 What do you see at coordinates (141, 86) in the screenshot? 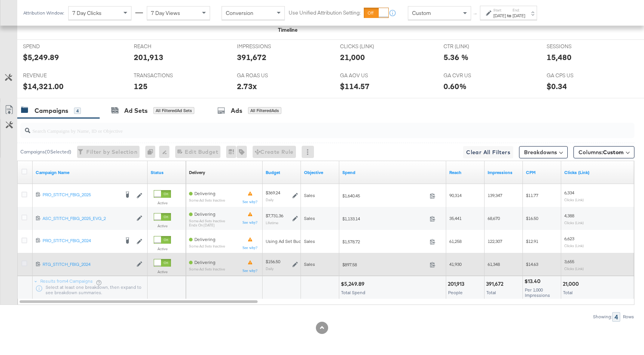
I see `div: 125` at bounding box center [141, 86].